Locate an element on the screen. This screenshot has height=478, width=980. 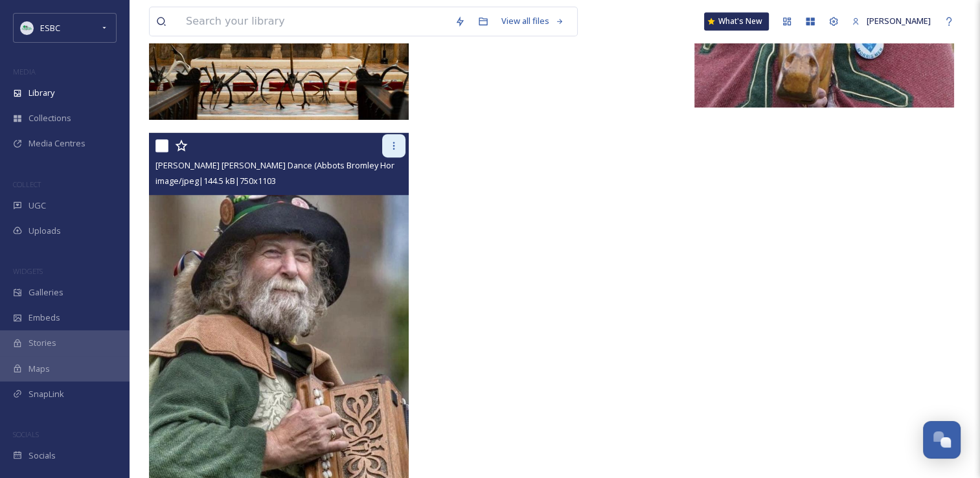
a: What's New is located at coordinates (737, 22).